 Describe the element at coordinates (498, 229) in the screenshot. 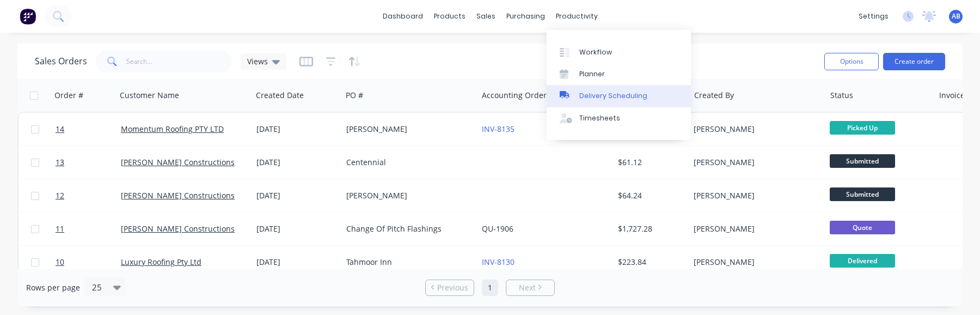

I see `a: QU-1906` at that location.